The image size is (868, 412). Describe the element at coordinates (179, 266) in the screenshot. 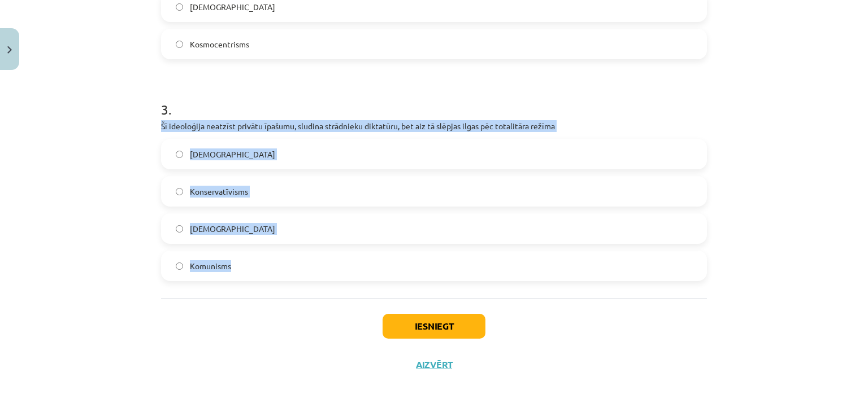

I see `input: Komunisms` at that location.